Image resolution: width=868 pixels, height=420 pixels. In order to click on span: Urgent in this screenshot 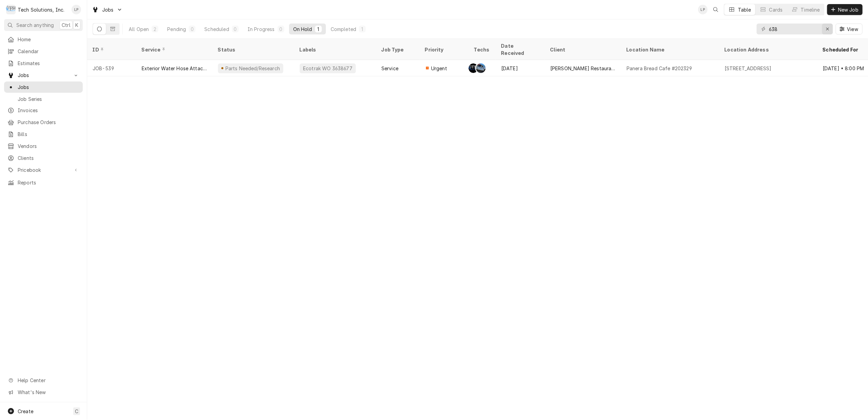, I will do `click(439, 68)`.